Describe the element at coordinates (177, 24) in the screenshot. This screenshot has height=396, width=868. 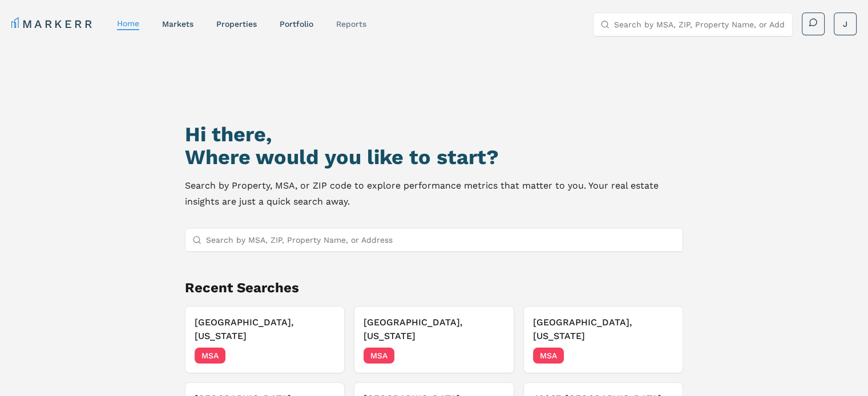
I see `a: markets` at that location.